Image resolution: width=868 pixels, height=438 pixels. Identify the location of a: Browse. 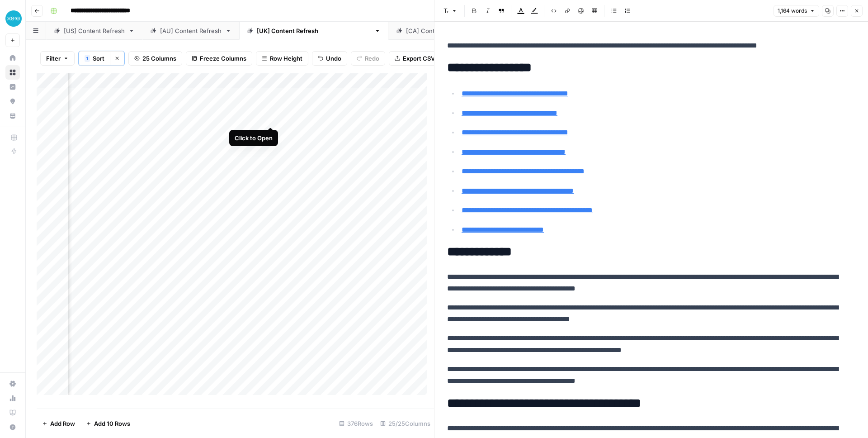
(13, 72).